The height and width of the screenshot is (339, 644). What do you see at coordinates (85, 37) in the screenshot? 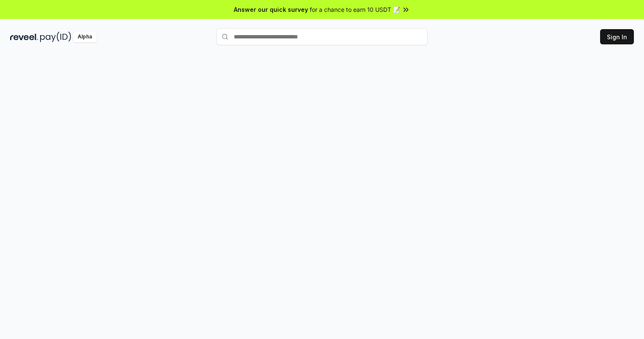
I see `div: Alpha` at bounding box center [85, 37].